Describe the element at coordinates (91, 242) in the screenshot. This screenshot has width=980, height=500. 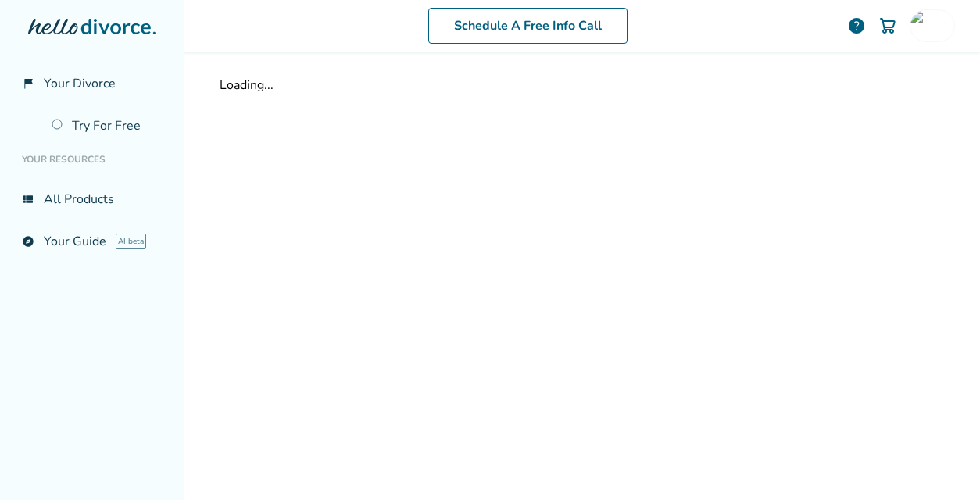
I see `a: exploreYour GuideAI beta` at that location.